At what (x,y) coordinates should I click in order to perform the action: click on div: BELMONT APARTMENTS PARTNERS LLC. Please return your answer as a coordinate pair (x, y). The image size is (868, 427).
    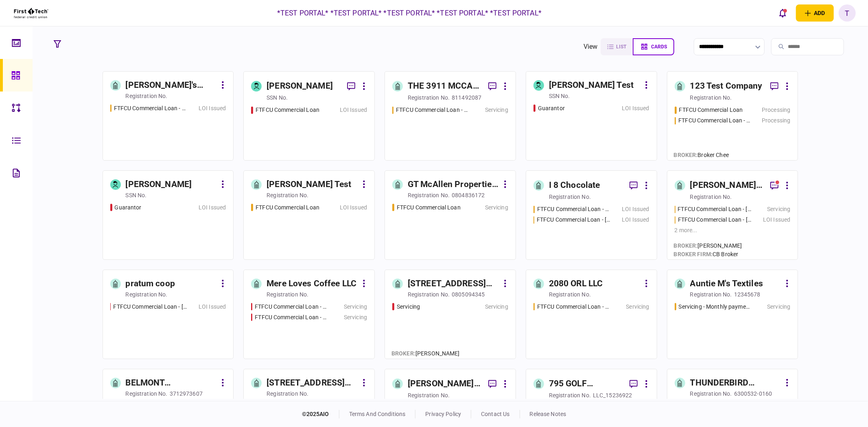
    Looking at the image, I should click on (171, 383).